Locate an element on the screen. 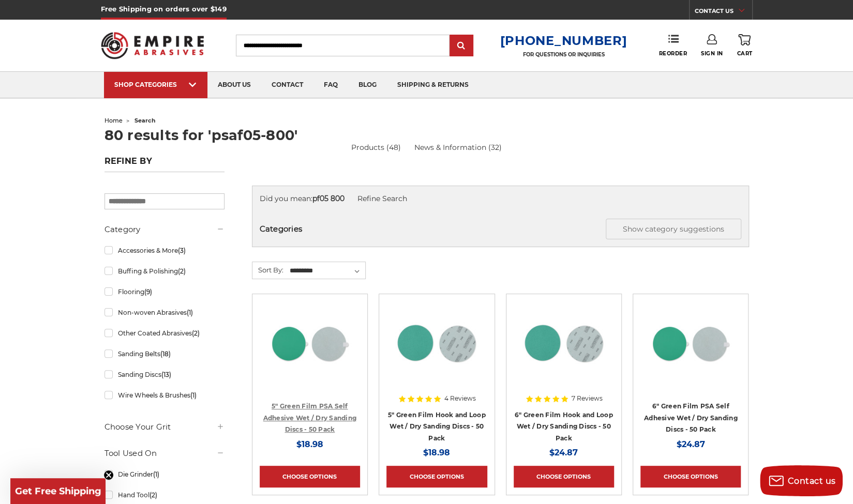  span: Contact us is located at coordinates (811, 481).